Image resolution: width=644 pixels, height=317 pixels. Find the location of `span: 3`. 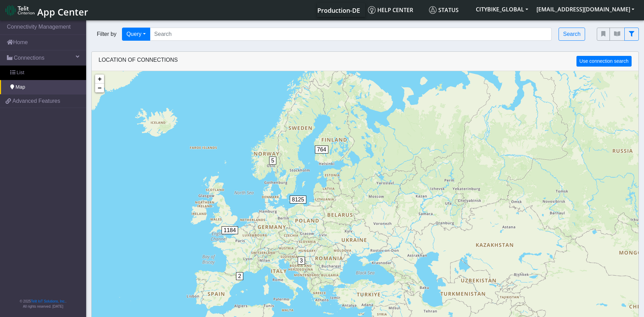

span: 3 is located at coordinates (301, 260).